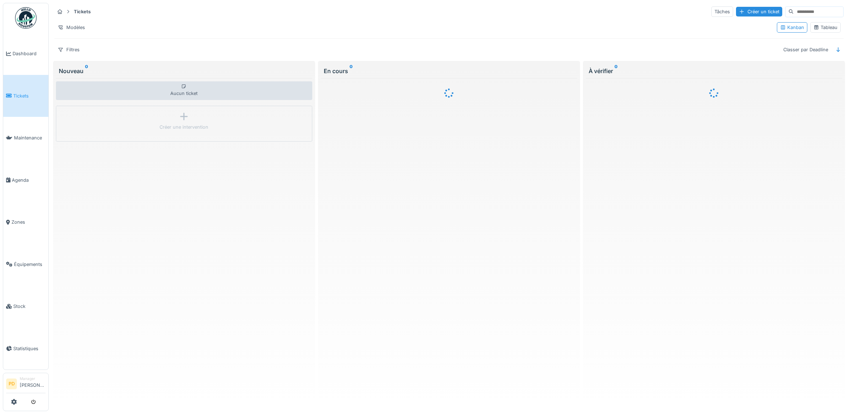 Image resolution: width=850 pixels, height=414 pixels. Describe the element at coordinates (26, 264) in the screenshot. I see `a: Équipements` at that location.